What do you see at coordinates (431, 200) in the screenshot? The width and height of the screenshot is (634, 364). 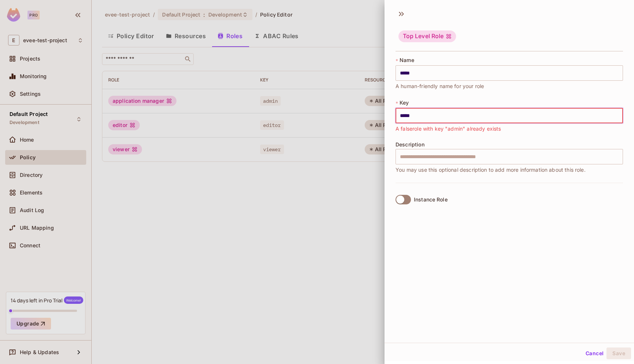 I see `div: Instance Role` at bounding box center [431, 200].